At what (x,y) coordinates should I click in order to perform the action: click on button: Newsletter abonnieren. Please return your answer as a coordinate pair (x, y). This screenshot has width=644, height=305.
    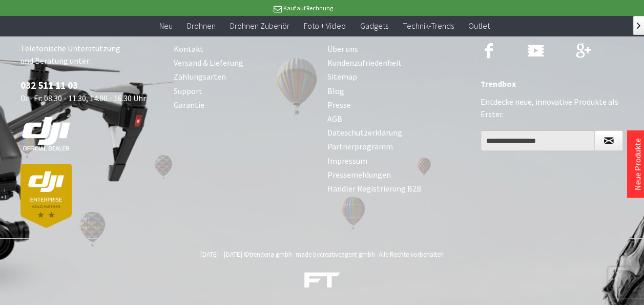
    Looking at the image, I should click on (609, 140).